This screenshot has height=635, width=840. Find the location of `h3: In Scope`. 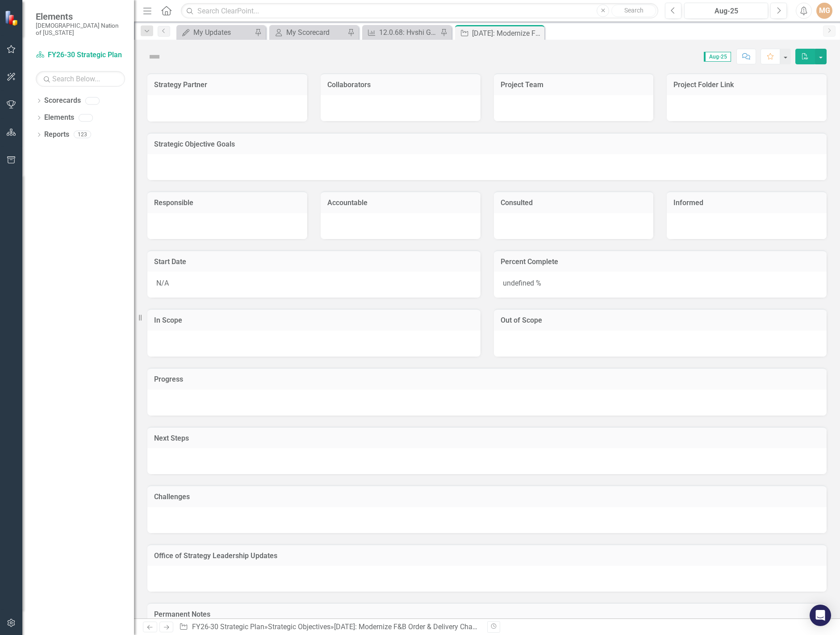

h3: In Scope is located at coordinates (314, 321).